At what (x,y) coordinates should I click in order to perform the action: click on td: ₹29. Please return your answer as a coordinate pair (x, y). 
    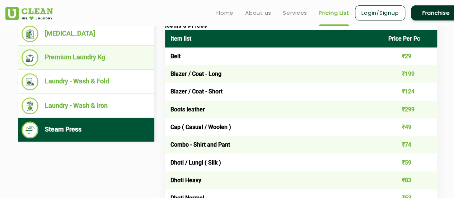
    Looking at the image, I should click on (410, 56).